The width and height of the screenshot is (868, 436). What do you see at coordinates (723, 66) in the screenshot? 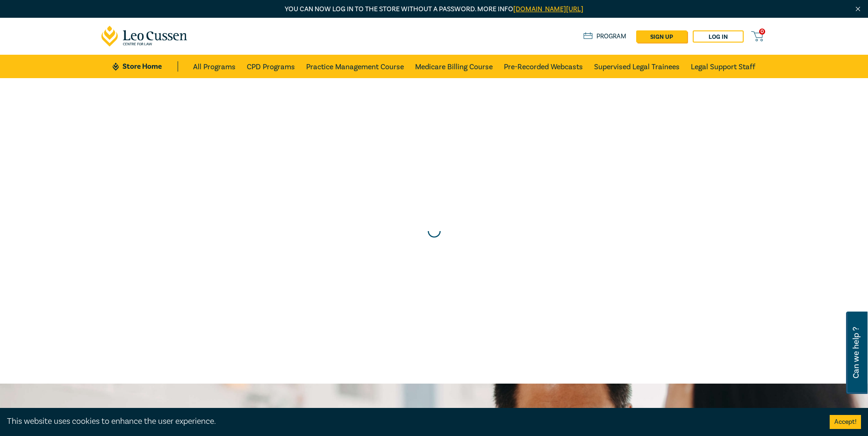
I see `a: Legal Support Staff` at bounding box center [723, 66].